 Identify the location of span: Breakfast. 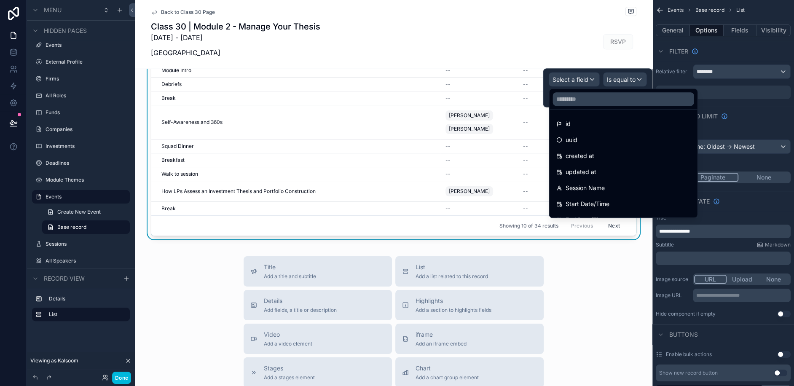
(173, 160).